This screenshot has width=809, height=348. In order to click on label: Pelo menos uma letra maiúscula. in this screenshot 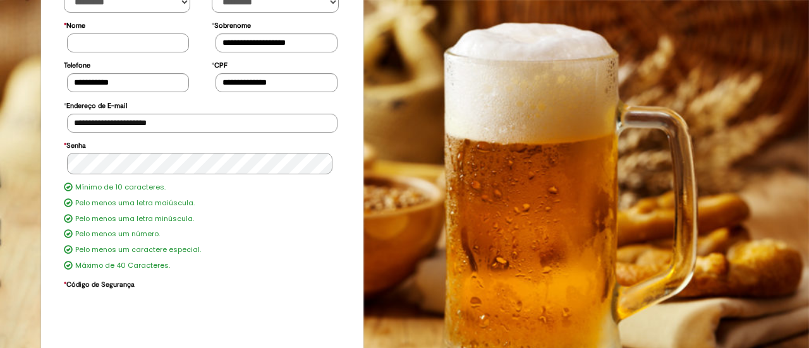, I will do `click(135, 203)`.